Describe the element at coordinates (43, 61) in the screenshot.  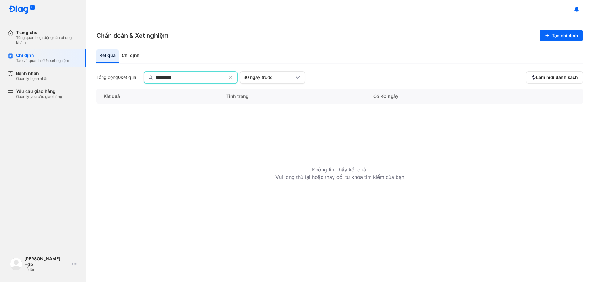
I see `div: Tạo và quản lý đơn xét nghiệm` at that location.